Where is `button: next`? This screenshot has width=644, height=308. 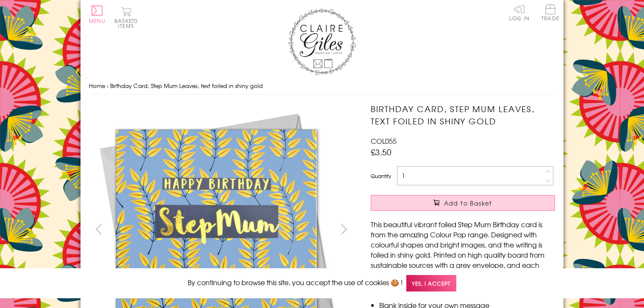 button: next is located at coordinates (344, 229).